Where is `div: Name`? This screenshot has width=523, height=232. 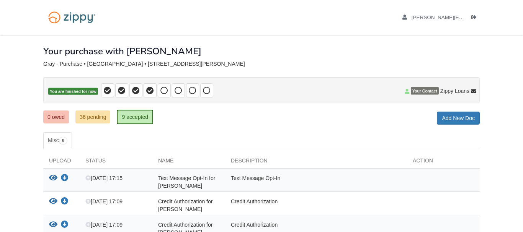
div: Name is located at coordinates (189, 163).